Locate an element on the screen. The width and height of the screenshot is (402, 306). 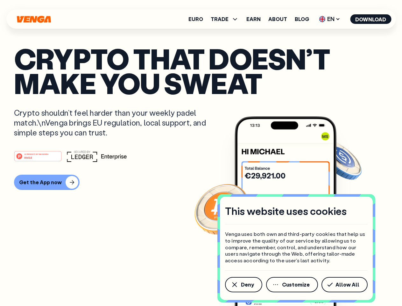
h4: This website uses cookies is located at coordinates (286, 211).